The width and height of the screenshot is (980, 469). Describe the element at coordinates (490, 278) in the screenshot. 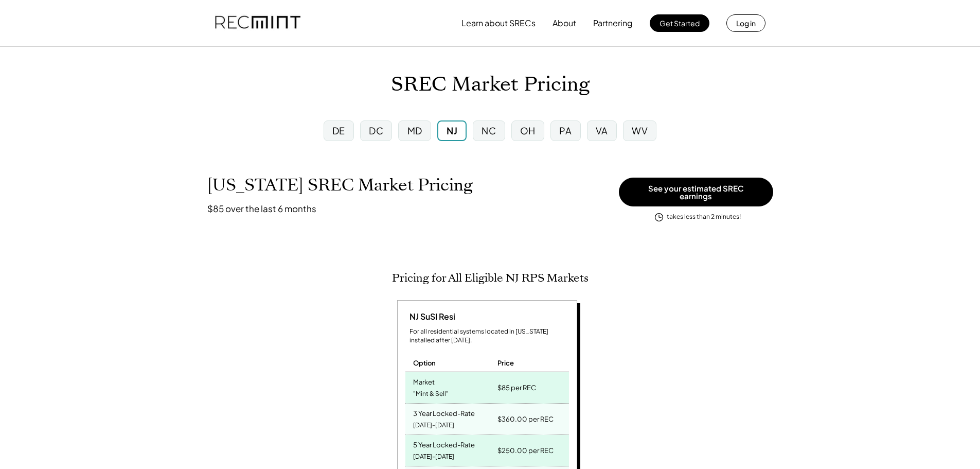

I see `h2: Pricing for All Eligible NJ RPS Markets` at that location.